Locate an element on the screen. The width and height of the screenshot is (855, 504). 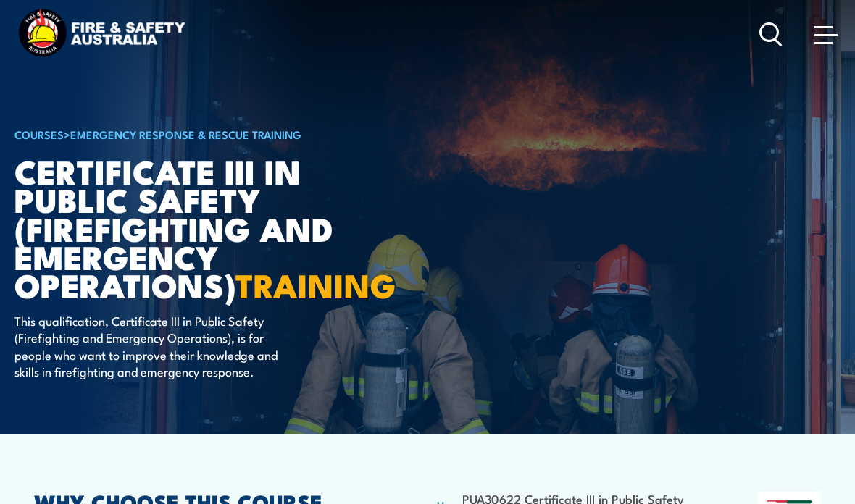
p: This qualification, Certificate III in Public Safety (Firefighting and Emergency Operations), is ... is located at coordinates (147, 347).